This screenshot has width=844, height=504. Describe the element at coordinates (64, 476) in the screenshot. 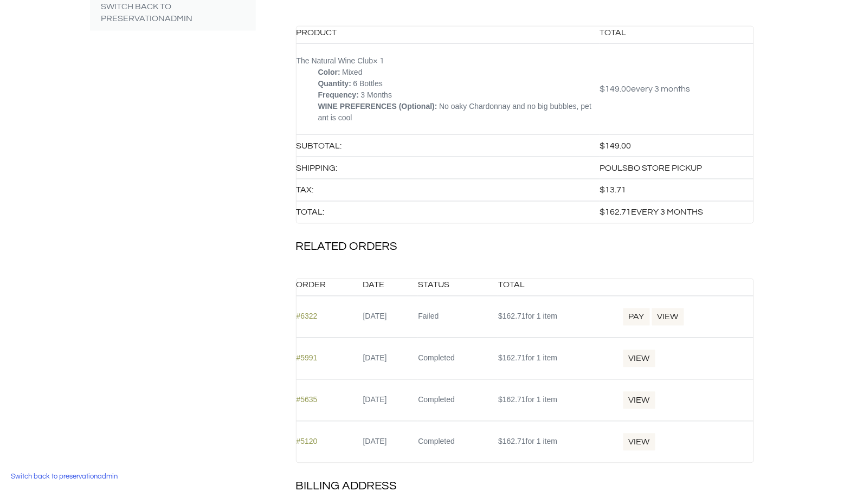

I see `a: Switch back to preservationadmin` at that location.